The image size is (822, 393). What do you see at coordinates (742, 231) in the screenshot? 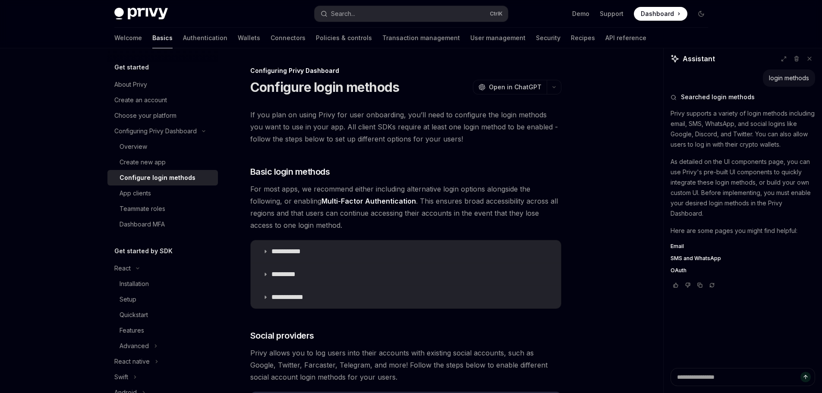
I see `p: Here are some pages you might find helpful:` at bounding box center [742, 231].